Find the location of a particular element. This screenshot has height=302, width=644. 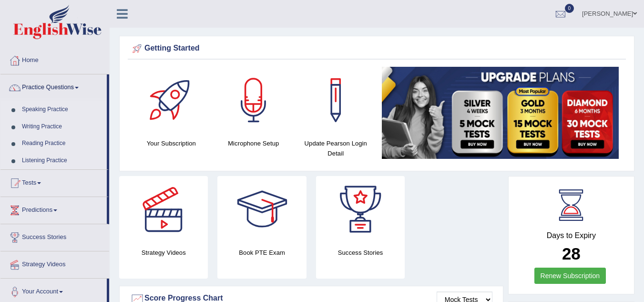

h4: Success Stories is located at coordinates (361, 252).